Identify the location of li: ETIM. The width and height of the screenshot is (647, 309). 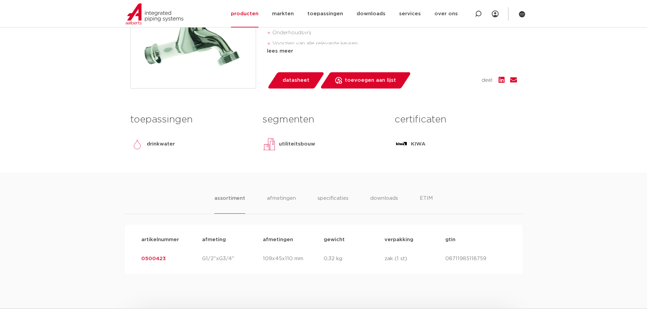
(426, 204).